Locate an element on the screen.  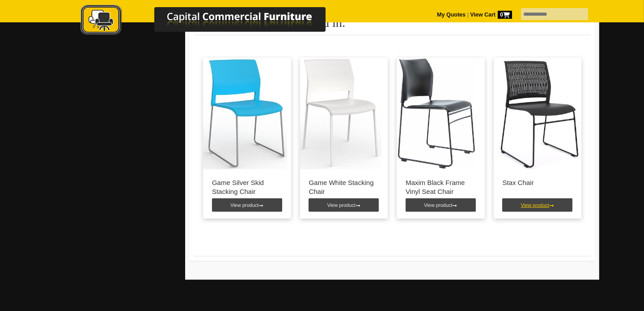
p: Game White Stacking Chair is located at coordinates (344, 187).